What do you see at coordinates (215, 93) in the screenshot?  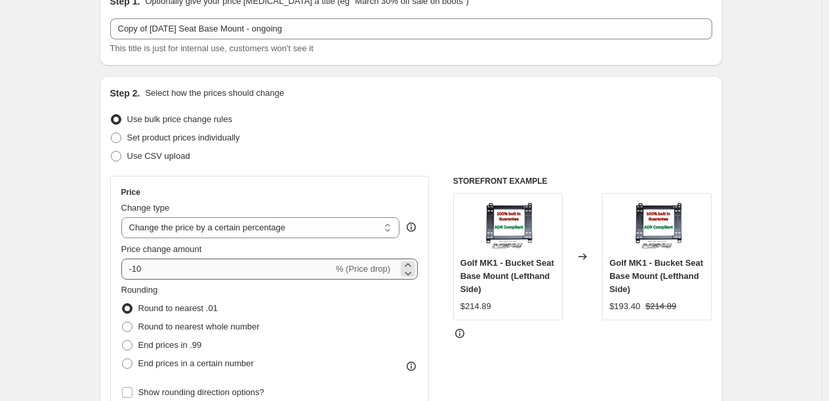 I see `p: Select how the prices should change` at bounding box center [215, 93].